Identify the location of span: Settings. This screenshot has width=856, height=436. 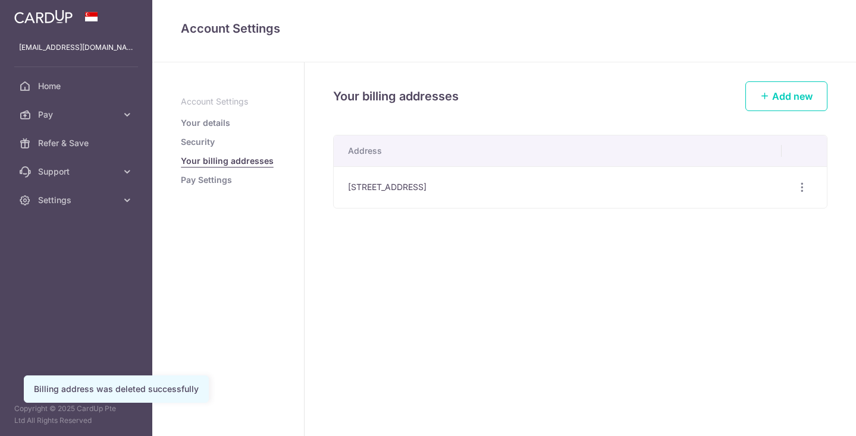
(77, 200).